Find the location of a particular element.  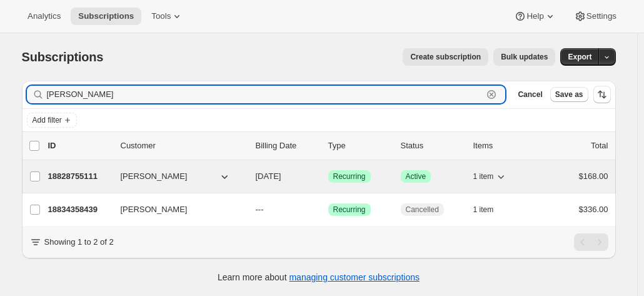

div: IDCustomerBilling DateTypeStatusItemsTotal is located at coordinates (328, 145).